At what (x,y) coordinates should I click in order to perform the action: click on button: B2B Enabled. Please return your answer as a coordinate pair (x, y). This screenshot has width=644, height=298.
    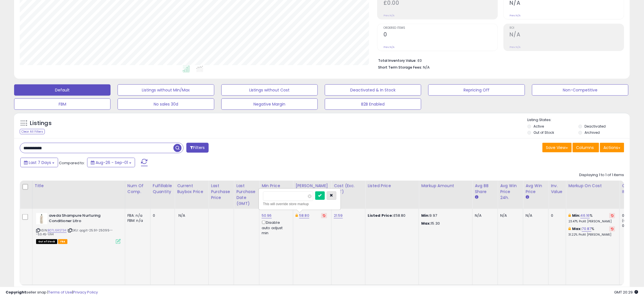
    Looking at the image, I should click on (373, 104).